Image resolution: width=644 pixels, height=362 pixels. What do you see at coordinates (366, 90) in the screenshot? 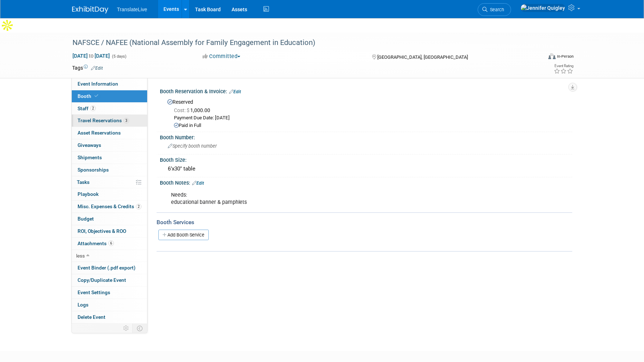
I see `div: Booth Reservation & Invoice:` at bounding box center [366, 90].